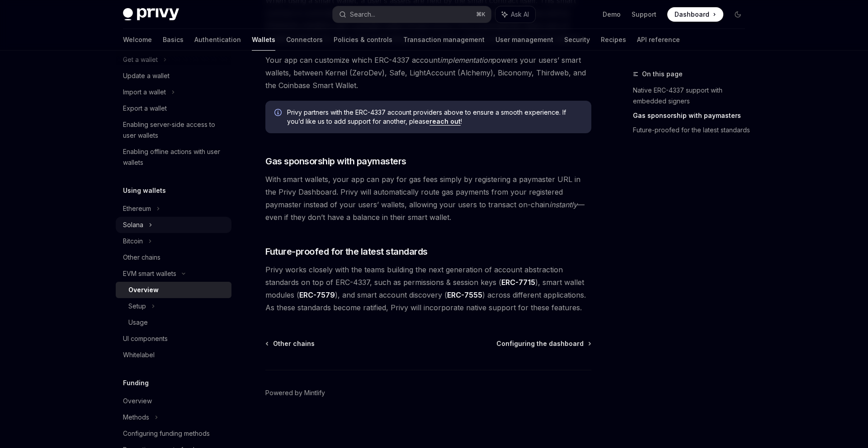  What do you see at coordinates (480, 15) in the screenshot?
I see `span: ⌘ K` at bounding box center [480, 15].